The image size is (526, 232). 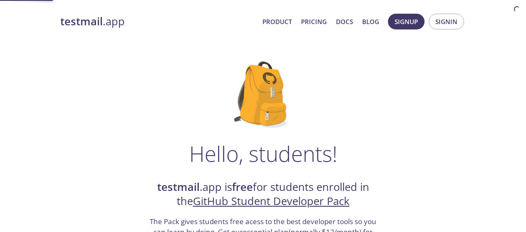 I want to click on a: Blog, so click(x=370, y=22).